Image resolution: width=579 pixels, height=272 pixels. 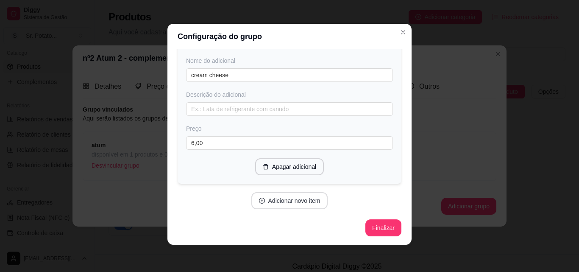 I want to click on input: Ex.: Coca-cola 350ml, so click(x=290, y=75).